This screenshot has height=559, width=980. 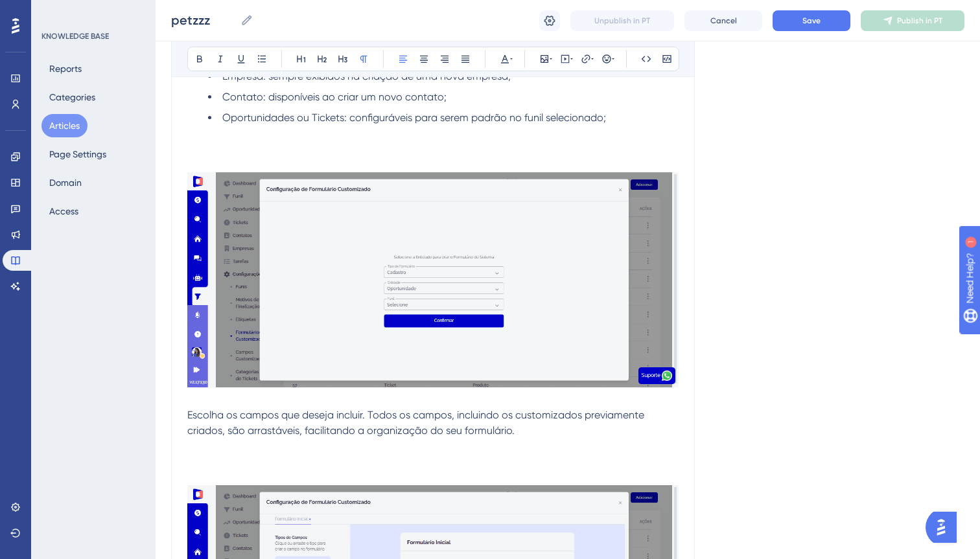 What do you see at coordinates (72, 97) in the screenshot?
I see `button: Categories` at bounding box center [72, 97].